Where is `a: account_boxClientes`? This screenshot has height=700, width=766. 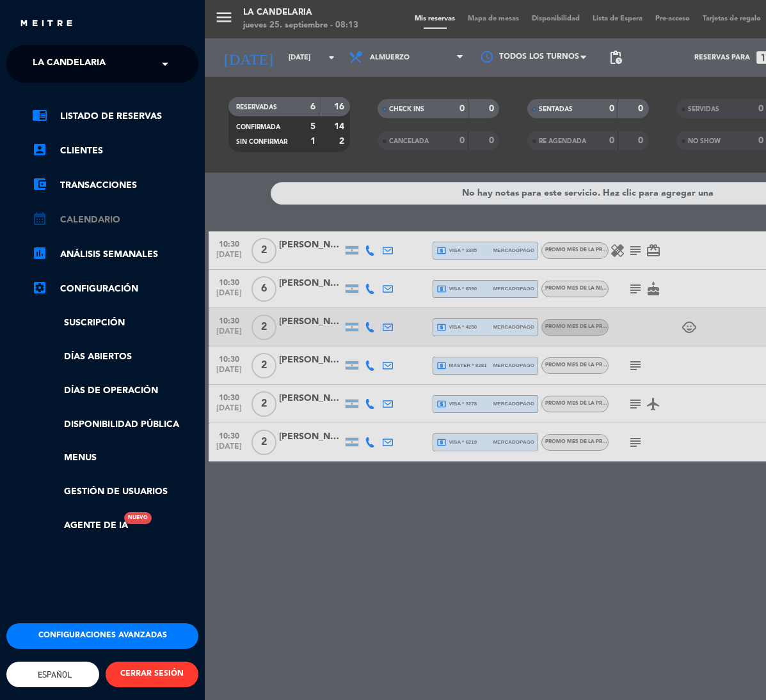
a: account_boxClientes is located at coordinates (115, 151).